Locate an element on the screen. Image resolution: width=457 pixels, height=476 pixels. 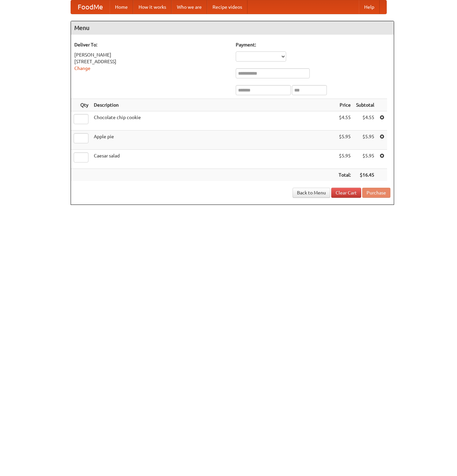
th: Subtotal is located at coordinates (365, 105).